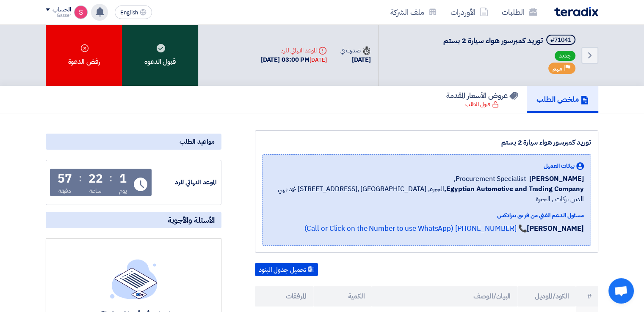 The image size is (644, 312). What do you see at coordinates (445, 296) in the screenshot?
I see `th: البيان/الوصف` at bounding box center [445, 296].